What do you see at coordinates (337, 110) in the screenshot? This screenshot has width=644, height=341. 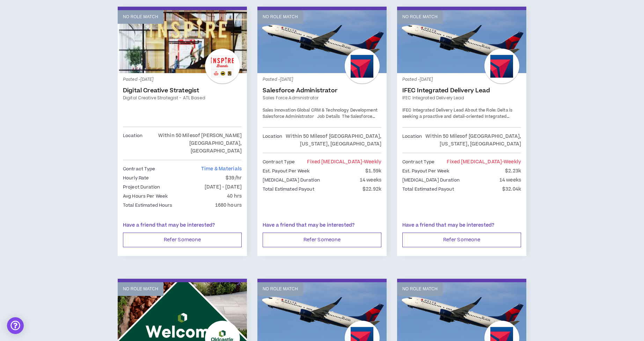 I see `strong: Global CRM & Technology Development` at bounding box center [337, 110].